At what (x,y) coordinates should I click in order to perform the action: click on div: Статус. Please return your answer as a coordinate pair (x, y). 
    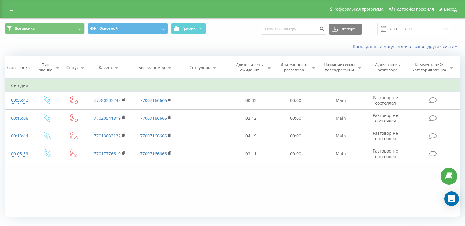
    Looking at the image, I should click on (72, 67).